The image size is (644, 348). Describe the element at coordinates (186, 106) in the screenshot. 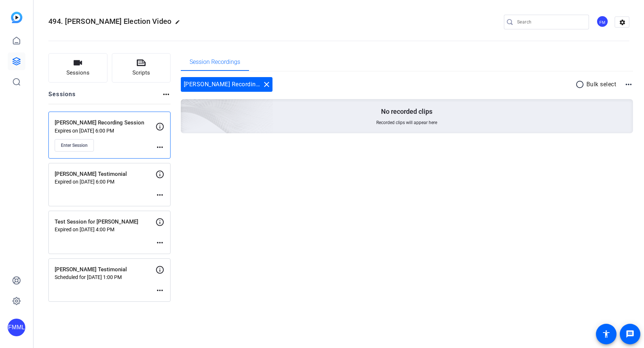

I see `img: embarkstudio-empty-session.png` at that location.